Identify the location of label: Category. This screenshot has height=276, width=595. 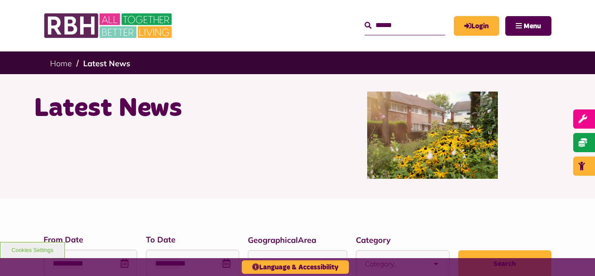
(402, 239).